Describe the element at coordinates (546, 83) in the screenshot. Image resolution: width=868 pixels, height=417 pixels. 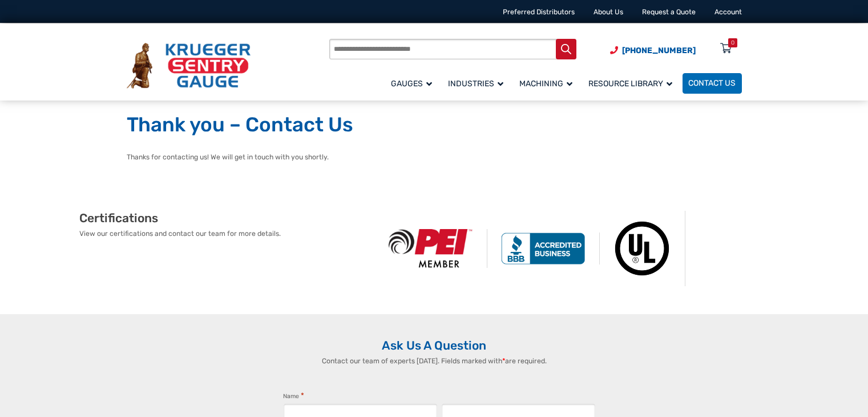
I see `span: Machining` at that location.